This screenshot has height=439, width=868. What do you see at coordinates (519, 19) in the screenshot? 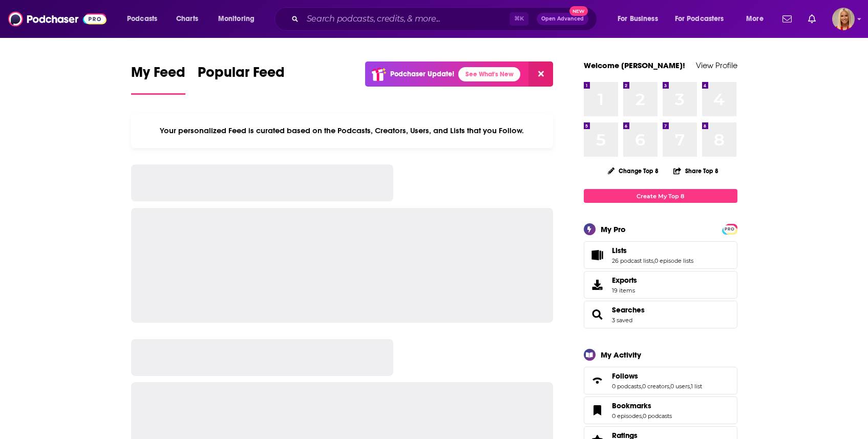
I see `span: ⌘ K` at bounding box center [519, 19].